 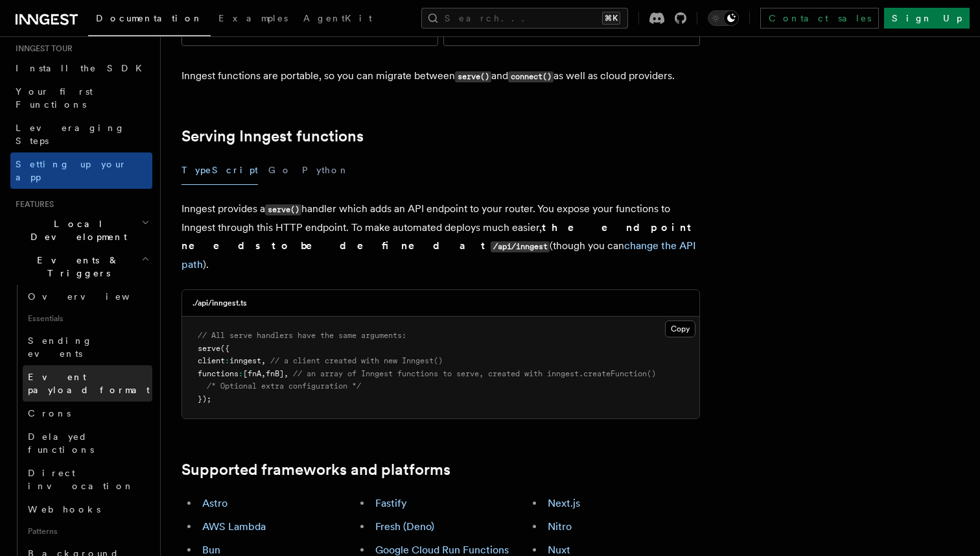 What do you see at coordinates (81, 134) in the screenshot?
I see `a: Leveraging Steps` at bounding box center [81, 134].